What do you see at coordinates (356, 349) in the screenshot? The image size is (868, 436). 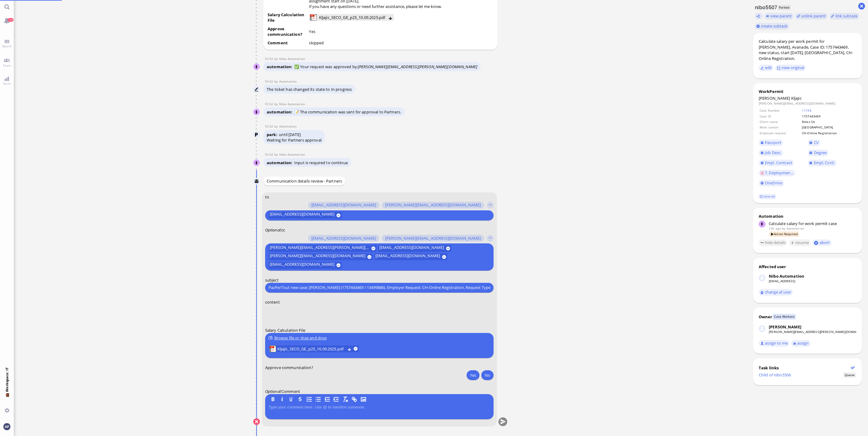 I see `button: remove` at bounding box center [356, 349].